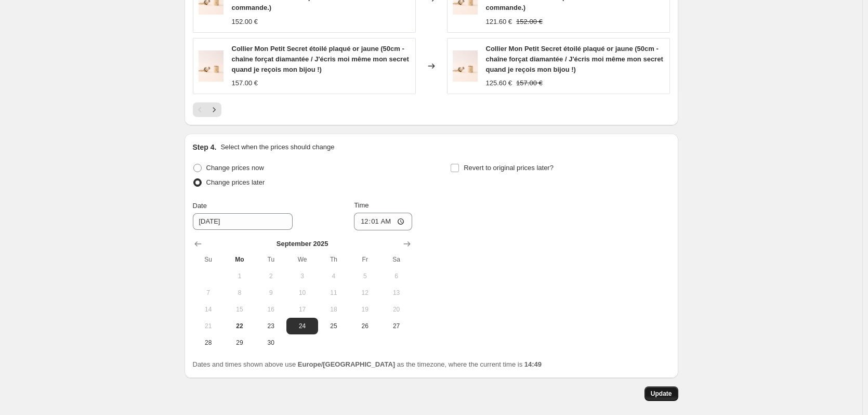 The height and width of the screenshot is (415, 868). Describe the element at coordinates (529, 84) in the screenshot. I see `strike: 157.00 €` at that location.